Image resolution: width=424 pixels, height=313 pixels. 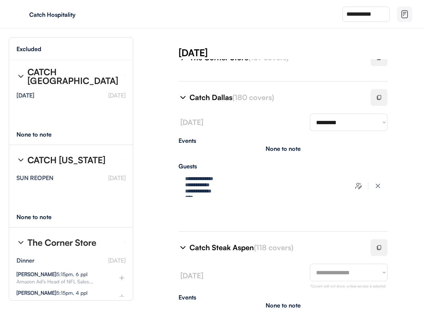 I want to click on div: 5:15pm, 6 ppl, so click(x=52, y=274).